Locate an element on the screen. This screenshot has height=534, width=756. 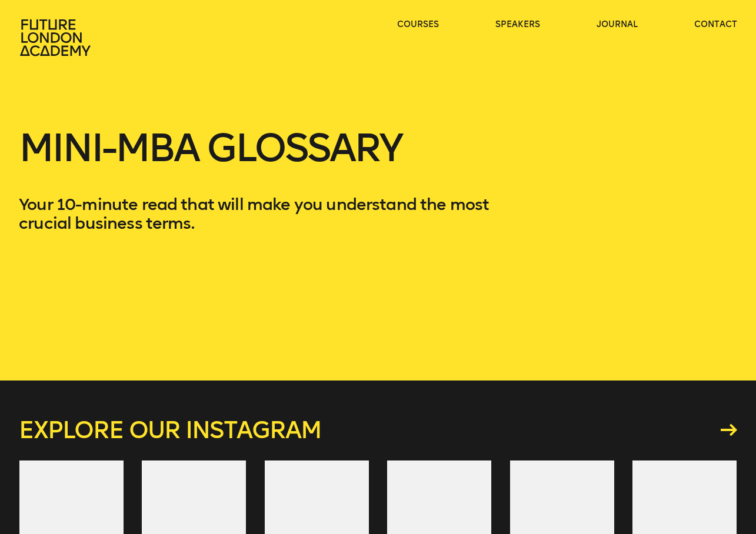
a: courses is located at coordinates (417, 24).